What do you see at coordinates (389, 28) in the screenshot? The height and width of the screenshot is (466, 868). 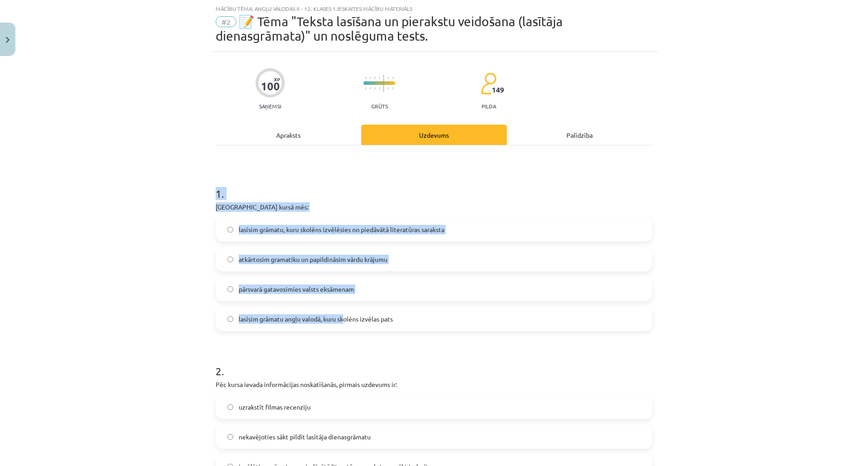 I see `span: 📝 Tēma "Teksta lasīšana un pierakstu veidošana (lasītāja dienasgrāmata)" un noslēguma tests.` at bounding box center [389, 28].